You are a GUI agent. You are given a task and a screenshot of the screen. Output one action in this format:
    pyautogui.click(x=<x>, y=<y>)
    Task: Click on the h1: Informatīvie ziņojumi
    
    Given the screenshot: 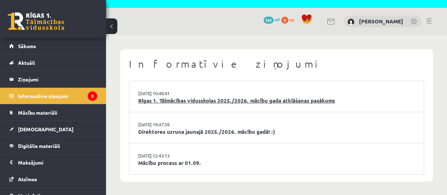 What is the action you would take?
    pyautogui.click(x=276, y=64)
    